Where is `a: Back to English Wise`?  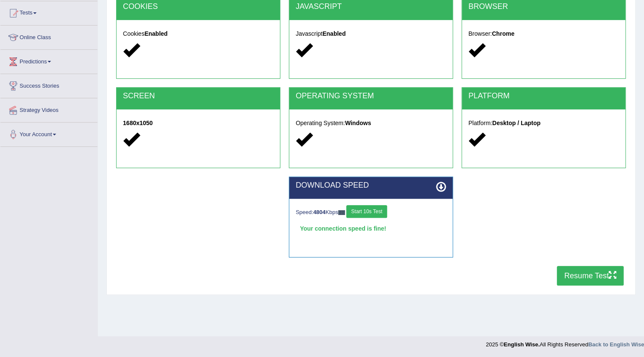
a: Back to English Wise is located at coordinates (616, 345).